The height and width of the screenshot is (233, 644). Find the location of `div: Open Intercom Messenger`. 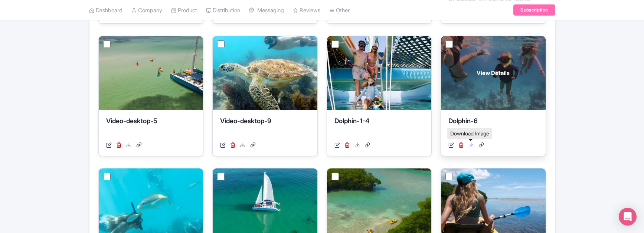

div: Open Intercom Messenger is located at coordinates (628, 217).